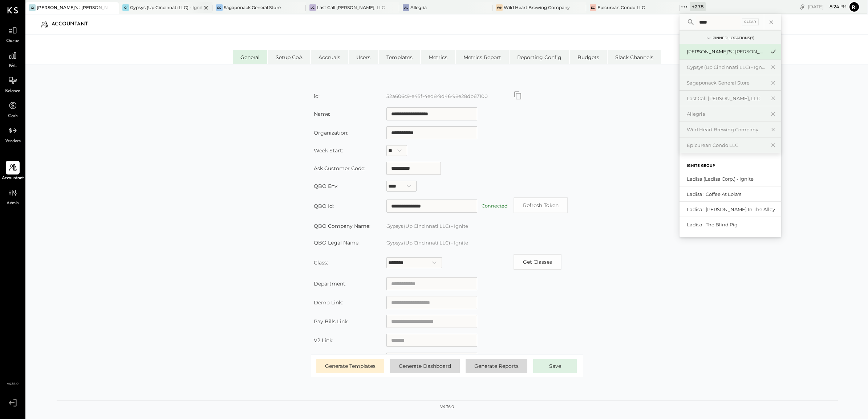 Image resolution: width=868 pixels, height=419 pixels. Describe the element at coordinates (540, 205) in the screenshot. I see `button: Refresh Token` at that location.